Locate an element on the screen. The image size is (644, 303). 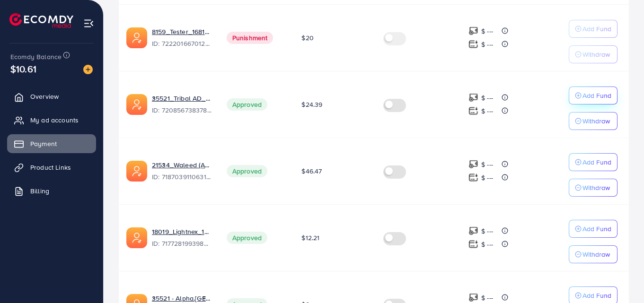
span: ID: 7187039110631145473 is located at coordinates (182, 177).